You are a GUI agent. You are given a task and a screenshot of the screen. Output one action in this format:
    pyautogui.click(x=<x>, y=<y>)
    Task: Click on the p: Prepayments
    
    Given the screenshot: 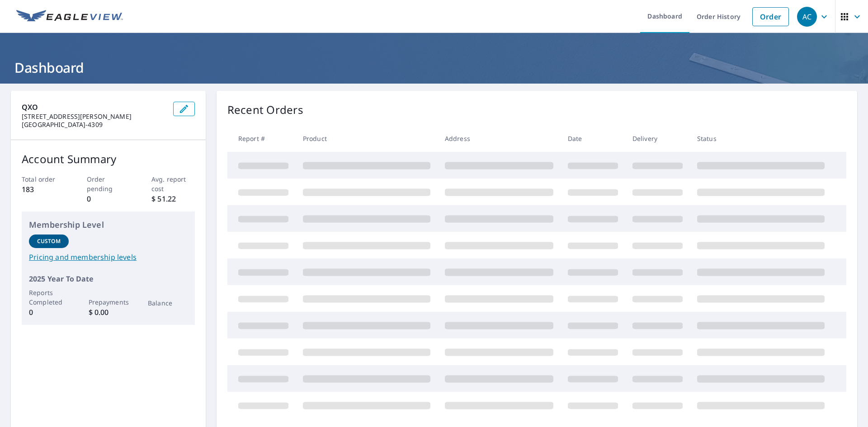 What is the action you would take?
    pyautogui.click(x=109, y=301)
    